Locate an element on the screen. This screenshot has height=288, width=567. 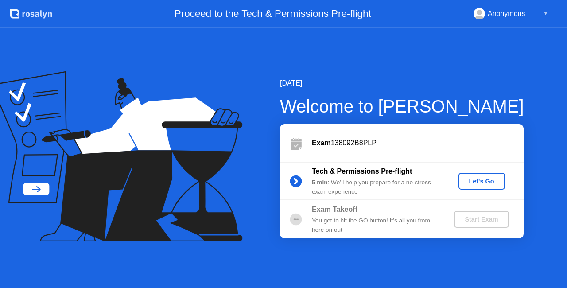
div: Anonymous is located at coordinates (506, 14).